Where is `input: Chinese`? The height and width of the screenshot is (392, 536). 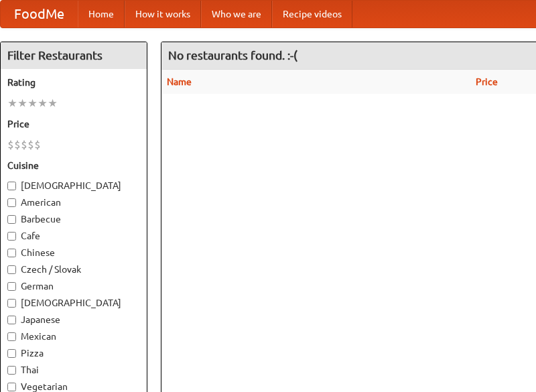
input: Chinese is located at coordinates (11, 253).